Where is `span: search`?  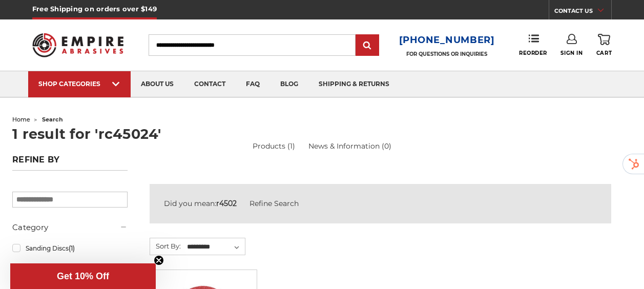
span: search is located at coordinates (52, 119).